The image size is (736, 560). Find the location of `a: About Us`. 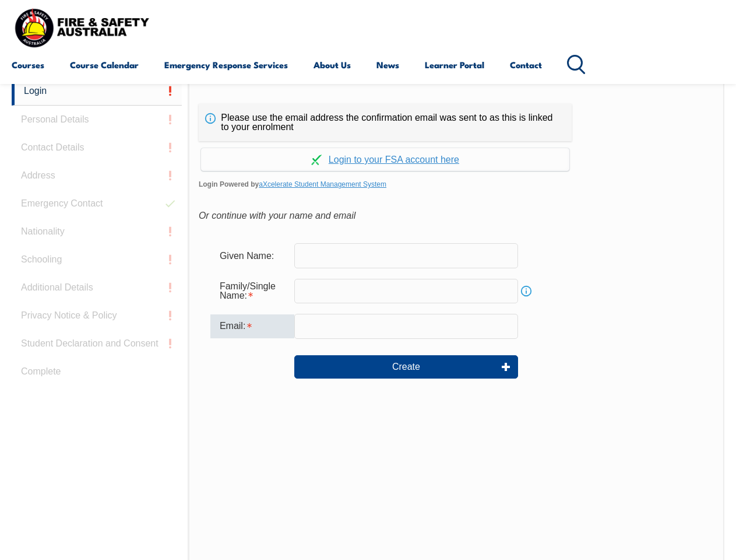

a: About Us is located at coordinates (332, 65).